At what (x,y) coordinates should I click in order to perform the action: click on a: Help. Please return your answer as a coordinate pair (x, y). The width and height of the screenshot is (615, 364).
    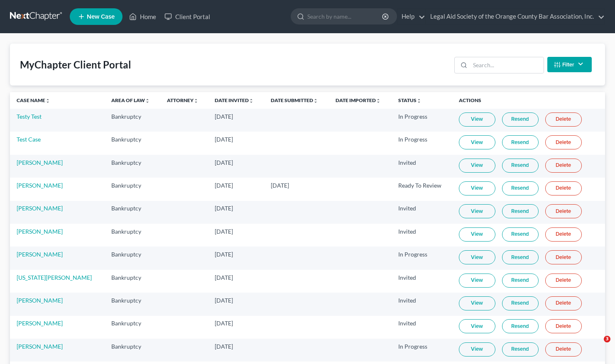
    Looking at the image, I should click on (411, 17).